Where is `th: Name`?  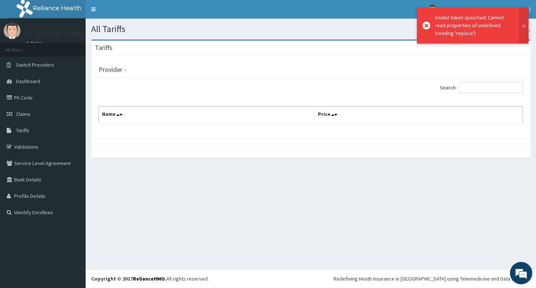 th: Name is located at coordinates (207, 115).